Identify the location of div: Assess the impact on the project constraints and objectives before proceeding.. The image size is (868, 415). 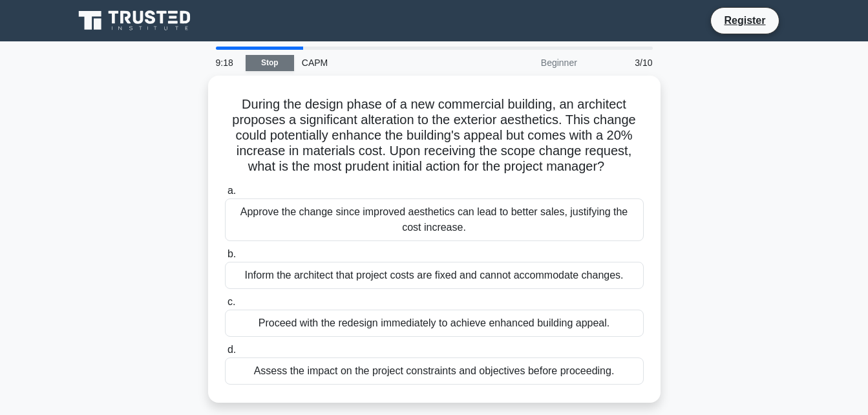
(434, 371).